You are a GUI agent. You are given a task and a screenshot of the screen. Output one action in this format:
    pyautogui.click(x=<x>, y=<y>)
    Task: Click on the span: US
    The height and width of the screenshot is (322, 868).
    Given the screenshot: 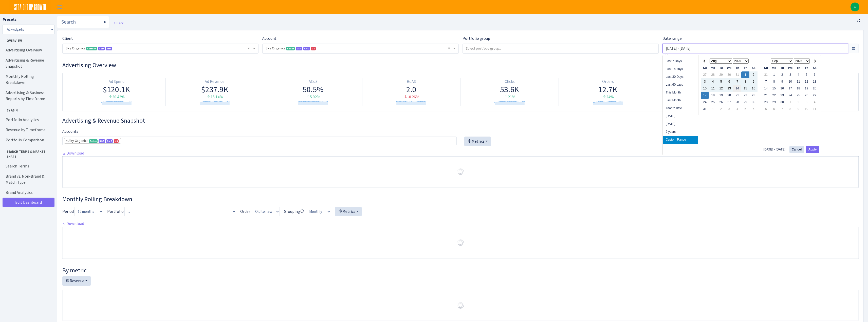 What is the action you would take?
    pyautogui.click(x=313, y=48)
    